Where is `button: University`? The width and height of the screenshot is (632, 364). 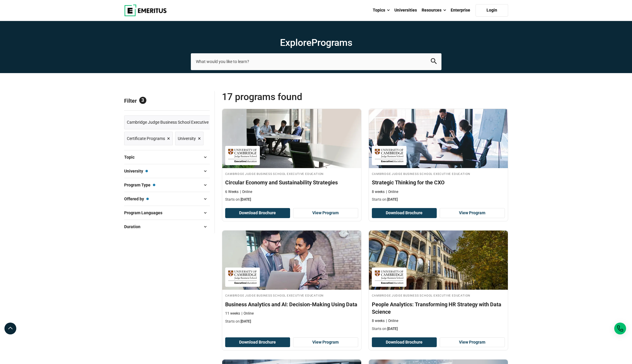 button: University is located at coordinates (167, 171).